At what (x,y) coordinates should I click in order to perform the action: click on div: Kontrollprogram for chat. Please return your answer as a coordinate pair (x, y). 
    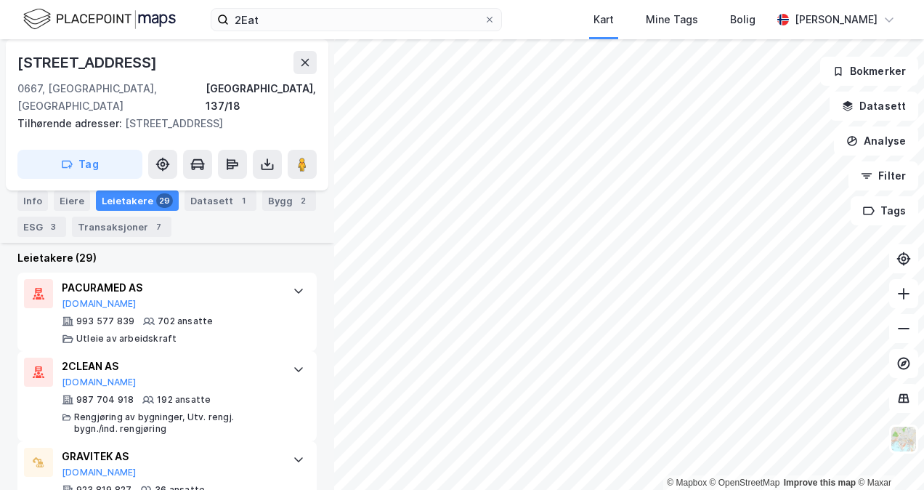
    Looking at the image, I should click on (888, 455).